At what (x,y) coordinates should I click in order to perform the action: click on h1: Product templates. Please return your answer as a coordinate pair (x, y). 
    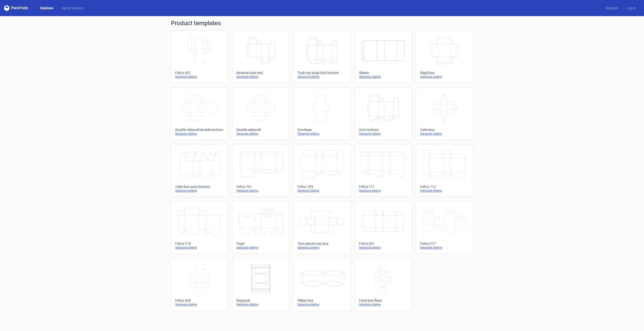
    Looking at the image, I should click on (322, 23).